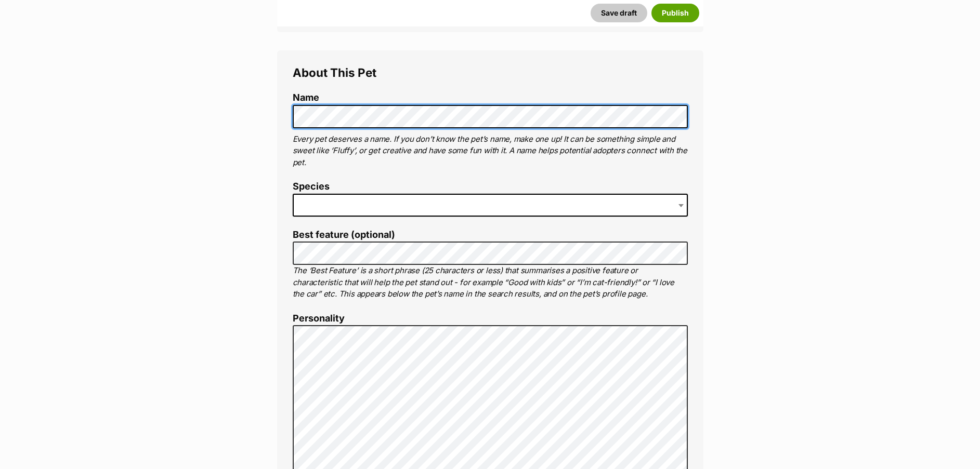 The width and height of the screenshot is (980, 469). I want to click on button: Save draft, so click(619, 13).